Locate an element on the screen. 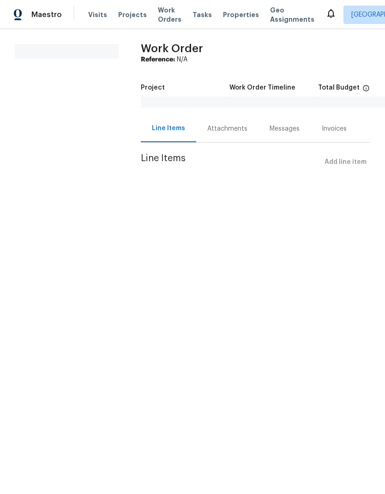 The height and width of the screenshot is (494, 385). b: Reference: is located at coordinates (158, 60).